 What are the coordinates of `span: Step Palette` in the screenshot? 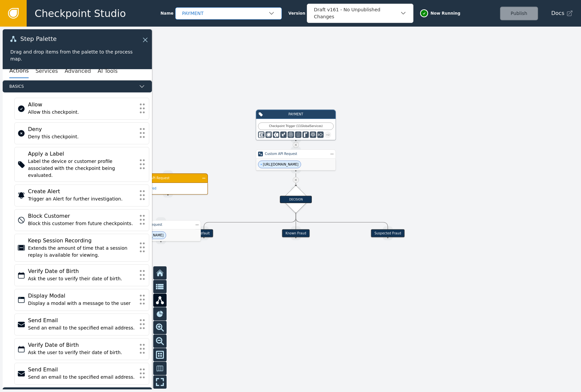 It's located at (38, 39).